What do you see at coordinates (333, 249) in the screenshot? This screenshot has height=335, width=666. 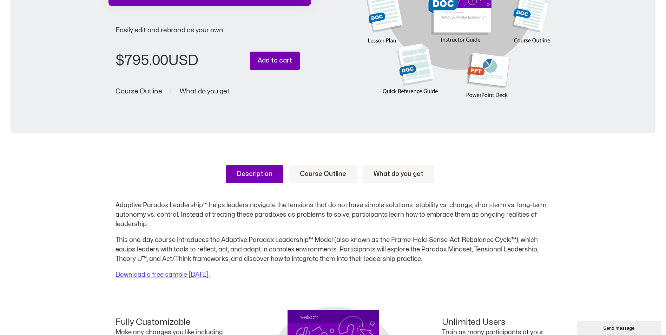 I see `p: This one-day course introduces the Adaptive Paradox Leadership™ Model (also known as the Frame-Ho...` at bounding box center [333, 249].